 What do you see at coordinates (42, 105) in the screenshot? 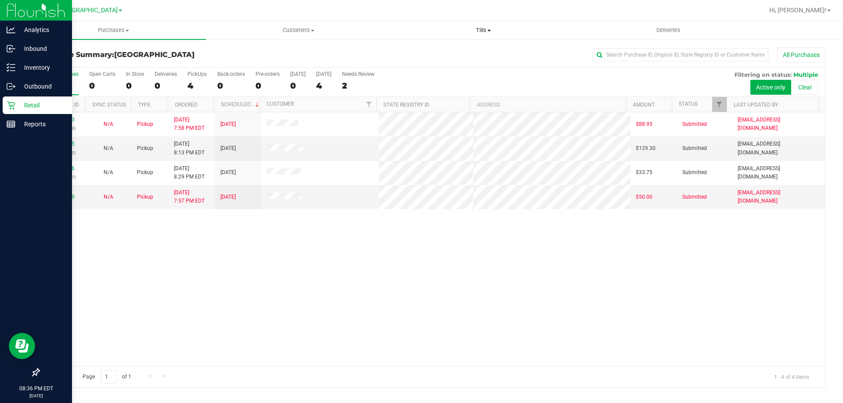
I see `p: Retail` at bounding box center [42, 105].